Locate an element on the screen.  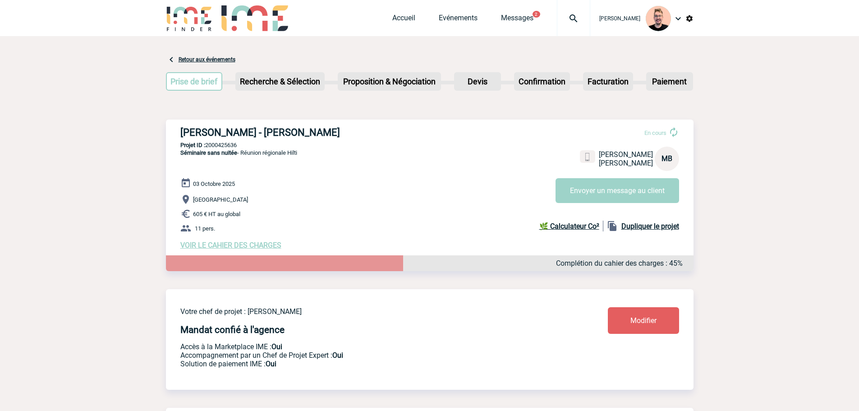
b: Projet ID : is located at coordinates (192, 145).